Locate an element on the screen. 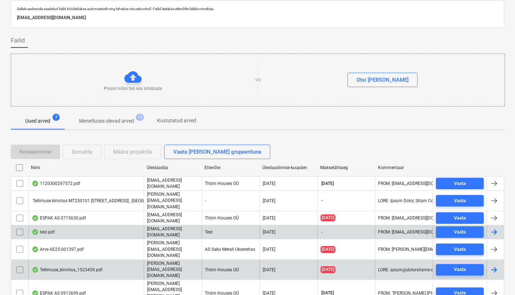 The image size is (515, 295). div: AS Saku Metall Uksetehas is located at coordinates (230, 249).